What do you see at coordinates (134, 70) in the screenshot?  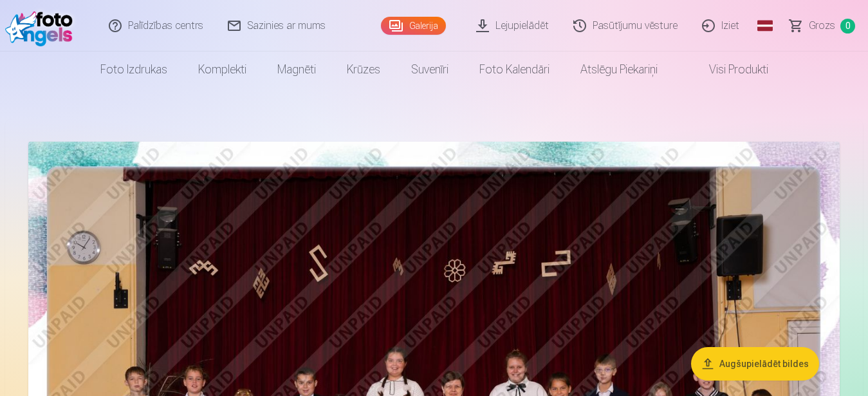 I see `a: Foto izdrukas` at bounding box center [134, 70].